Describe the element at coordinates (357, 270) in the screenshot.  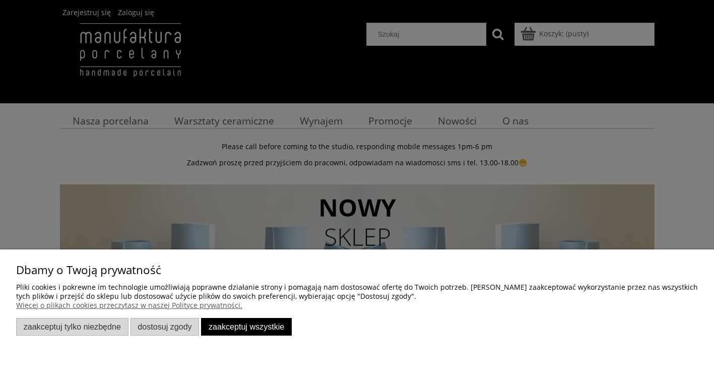
I see `p: Dbamy o Twoją prywatność` at that location.